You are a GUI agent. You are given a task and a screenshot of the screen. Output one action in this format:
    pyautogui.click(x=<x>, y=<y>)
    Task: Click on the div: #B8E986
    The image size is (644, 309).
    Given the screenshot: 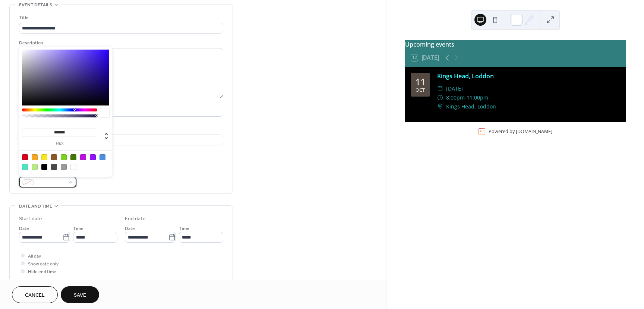 What is the action you would take?
    pyautogui.click(x=35, y=167)
    